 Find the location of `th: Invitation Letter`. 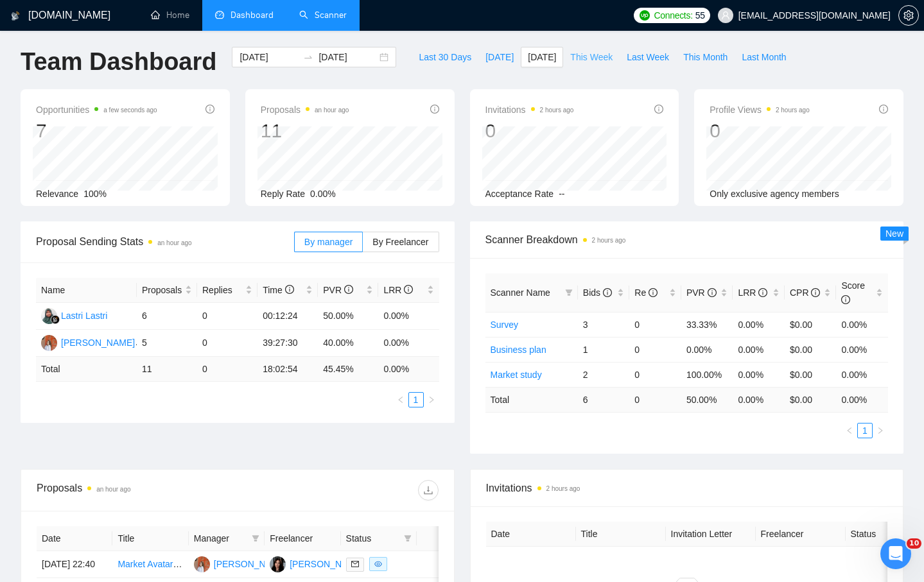

th: Invitation Letter is located at coordinates (711, 534).